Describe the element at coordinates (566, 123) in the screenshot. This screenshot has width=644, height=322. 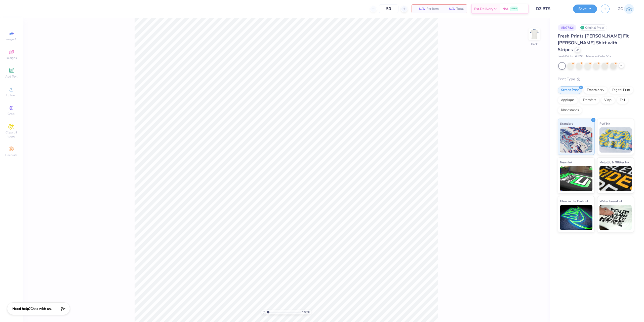
I see `span: Standard` at that location.